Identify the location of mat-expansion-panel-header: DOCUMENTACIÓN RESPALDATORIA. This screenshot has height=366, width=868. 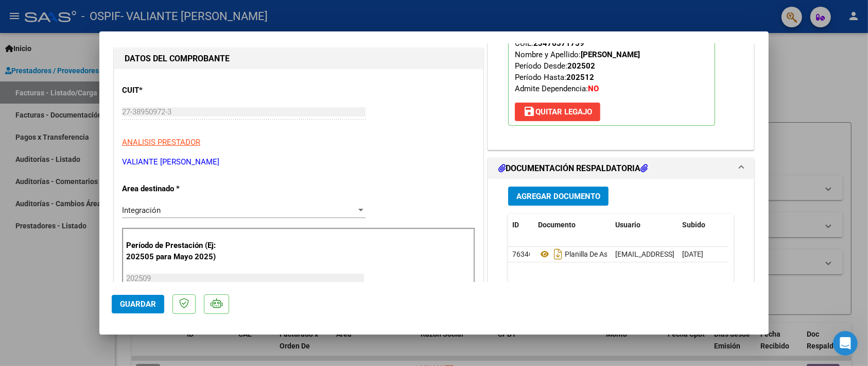
(621, 168).